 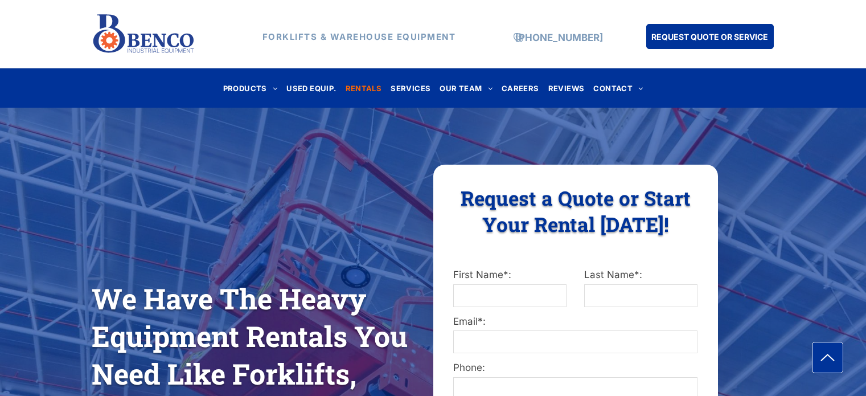 What do you see at coordinates (641, 275) in the screenshot?
I see `label: Last Name*:` at bounding box center [641, 275].